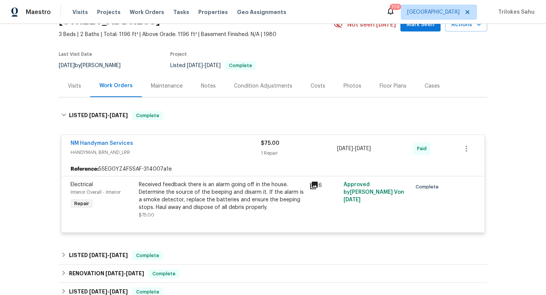  I want to click on span: Properties, so click(213, 12).